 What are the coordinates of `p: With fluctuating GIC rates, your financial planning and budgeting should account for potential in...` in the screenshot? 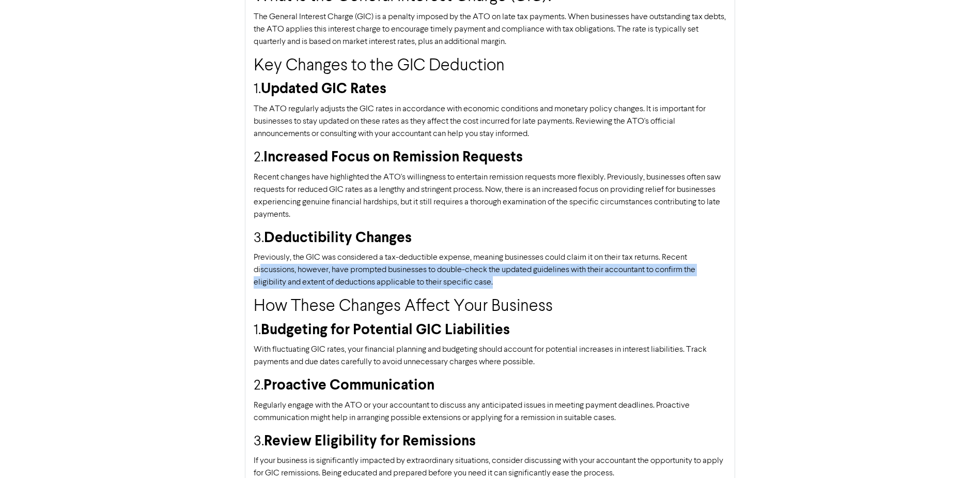 It's located at (490, 355).